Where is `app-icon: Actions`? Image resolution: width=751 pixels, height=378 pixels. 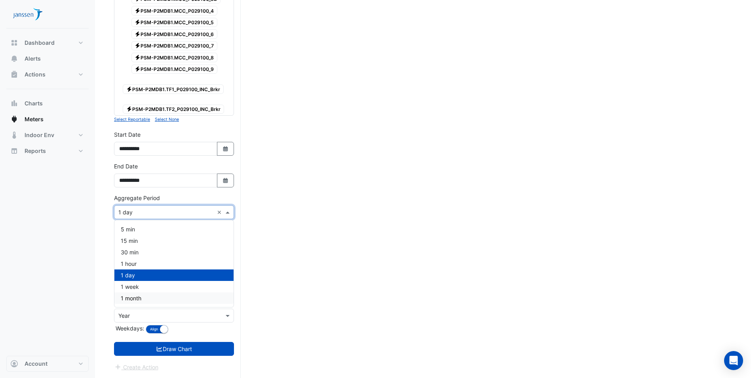 app-icon: Actions is located at coordinates (14, 74).